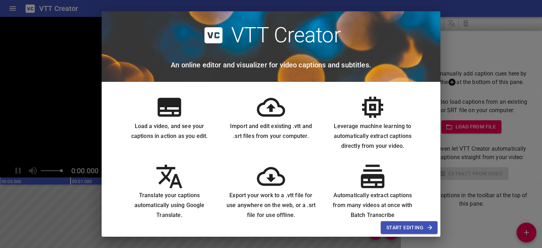 The image size is (542, 248). What do you see at coordinates (373, 205) in the screenshot?
I see `h6: Automatically extract captions from many videos at once with Batch Transcribe` at bounding box center [373, 205].